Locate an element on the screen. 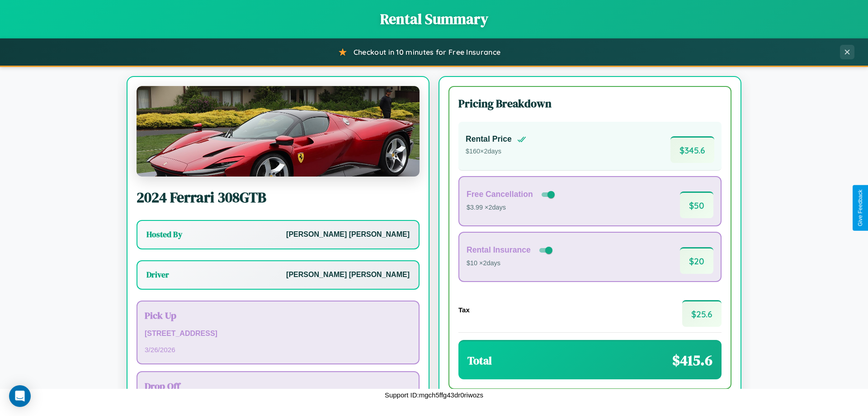  h1: Rental Summary is located at coordinates (434, 19).